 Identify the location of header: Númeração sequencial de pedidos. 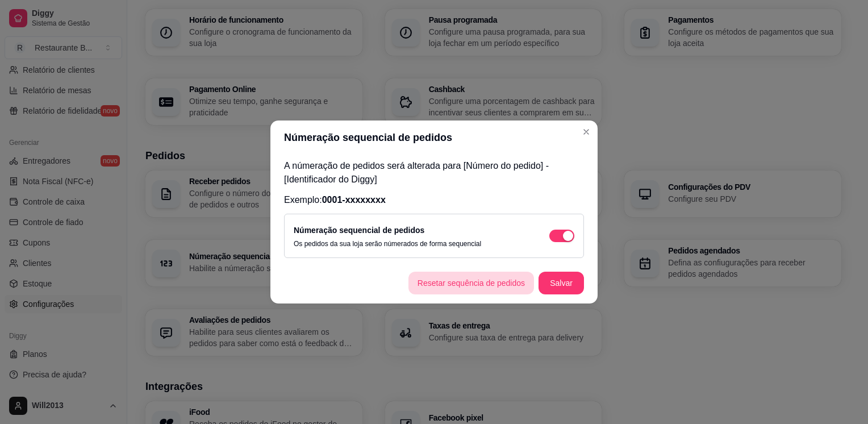
(434, 138).